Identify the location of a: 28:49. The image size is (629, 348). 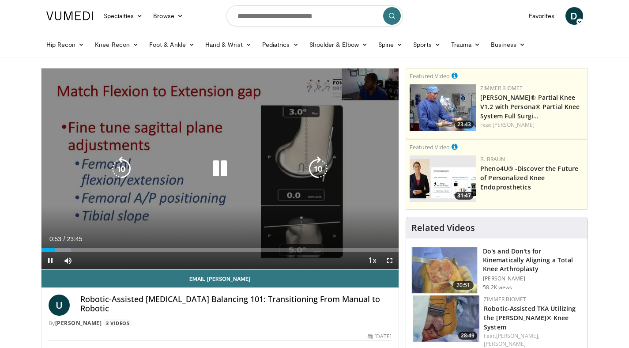
(446, 318).